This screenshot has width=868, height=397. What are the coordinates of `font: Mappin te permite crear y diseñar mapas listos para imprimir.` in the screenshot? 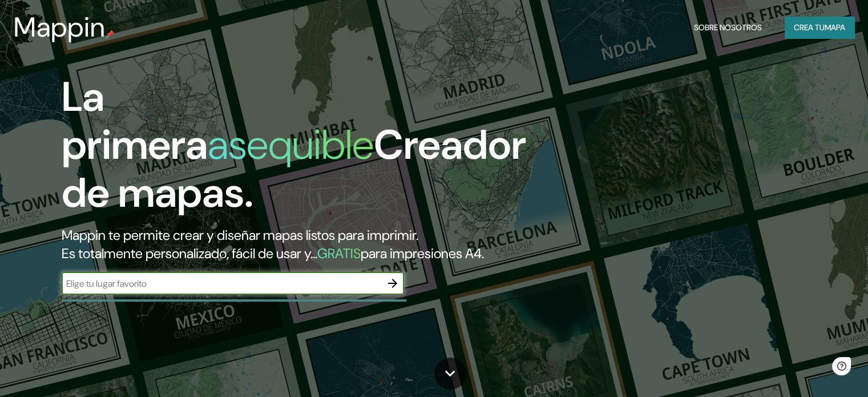 It's located at (239, 234).